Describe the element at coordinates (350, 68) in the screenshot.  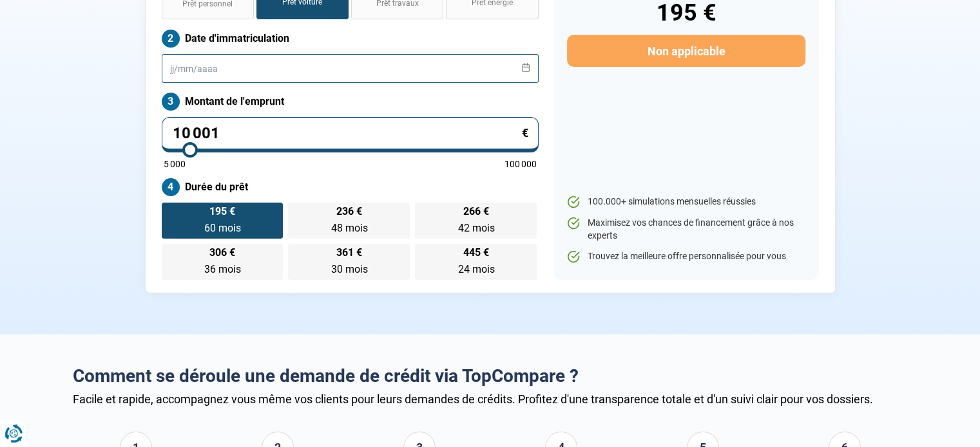
I see `input: jj/mm/aaaa` at that location.